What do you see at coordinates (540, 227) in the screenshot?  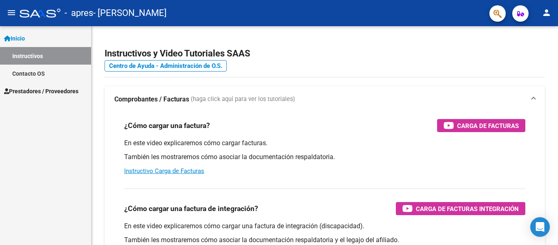 I see `div: Open Intercom Messenger` at bounding box center [540, 227].